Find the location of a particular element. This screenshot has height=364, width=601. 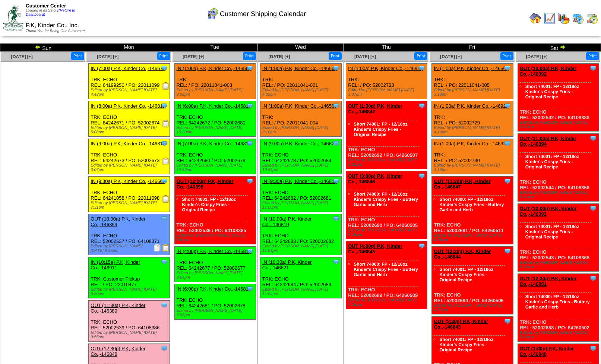

td: Mon is located at coordinates (129, 48).